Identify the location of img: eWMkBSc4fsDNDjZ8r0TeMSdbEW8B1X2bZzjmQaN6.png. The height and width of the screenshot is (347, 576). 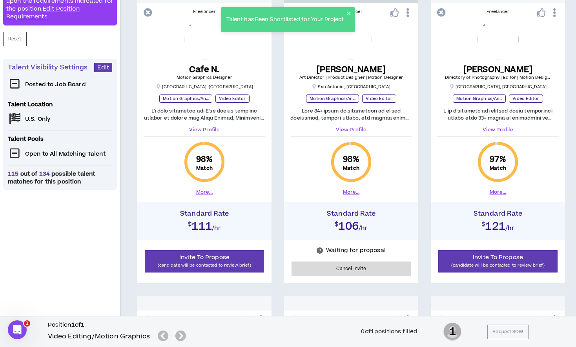
(204, 39).